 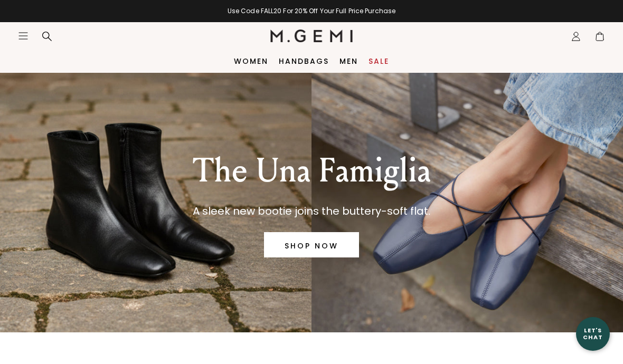 I want to click on p: The Una Famiglia, so click(x=311, y=171).